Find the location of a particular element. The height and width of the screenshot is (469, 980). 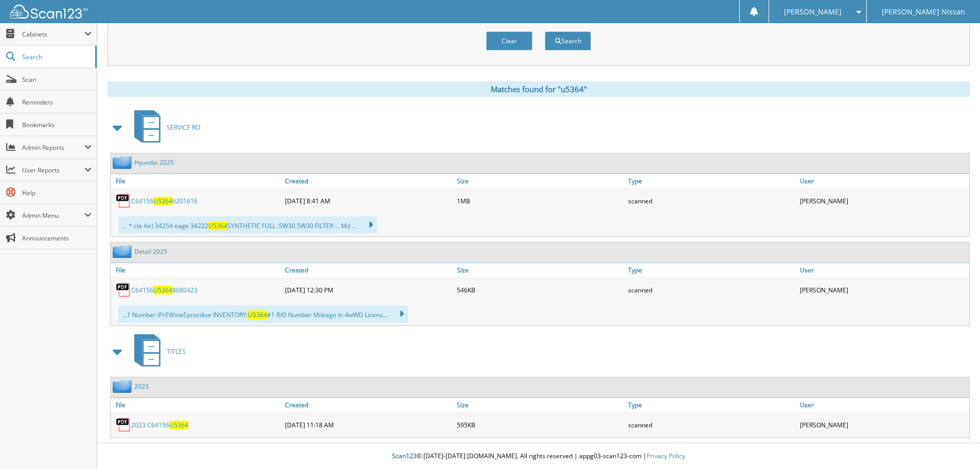

span: Admin Menu is located at coordinates (53, 215).